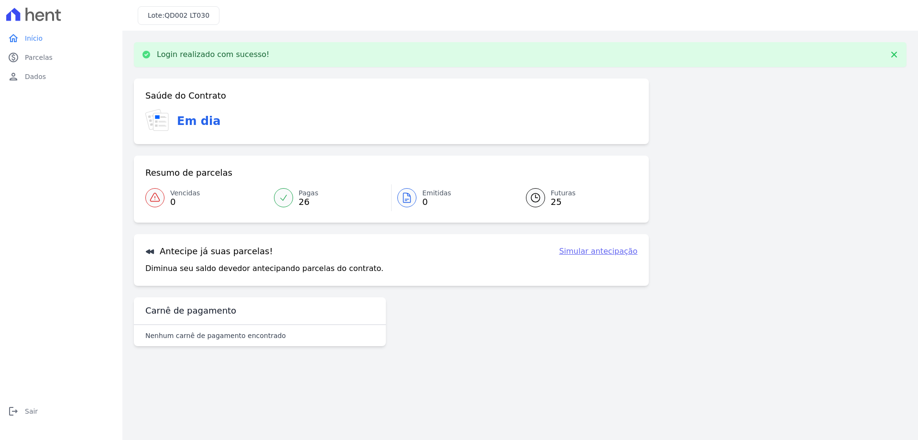  What do you see at coordinates (309, 193) in the screenshot?
I see `span: Pagas` at bounding box center [309, 193].